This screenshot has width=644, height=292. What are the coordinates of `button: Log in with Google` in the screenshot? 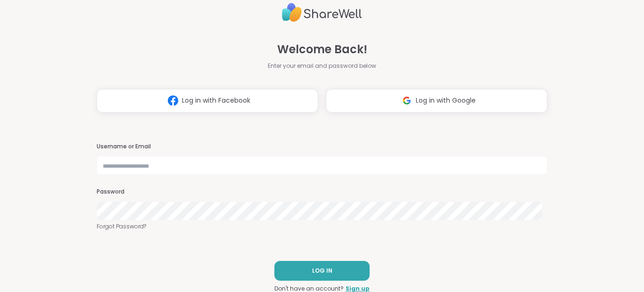 It's located at (437, 101).